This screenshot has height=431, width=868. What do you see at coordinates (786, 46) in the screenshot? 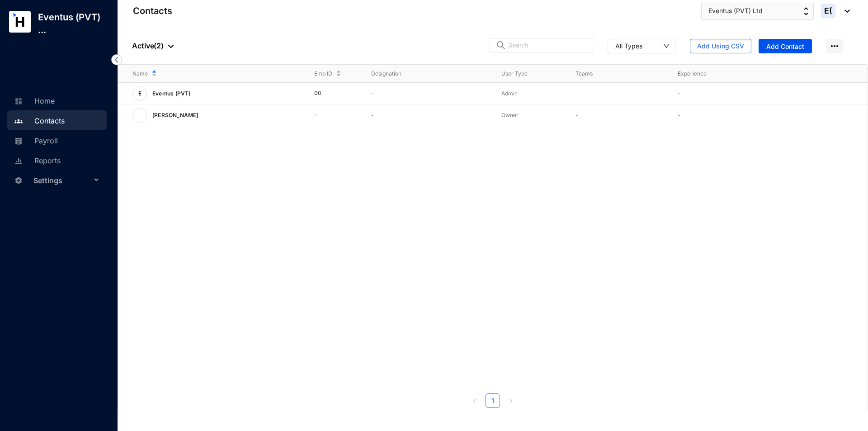
I see `span: Add Contact` at bounding box center [786, 46].